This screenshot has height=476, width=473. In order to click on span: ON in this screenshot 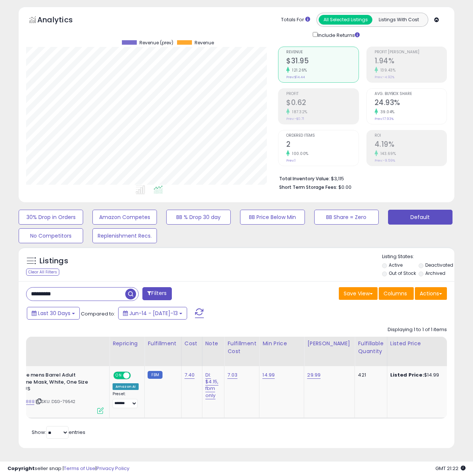, I will do `click(119, 375)`.